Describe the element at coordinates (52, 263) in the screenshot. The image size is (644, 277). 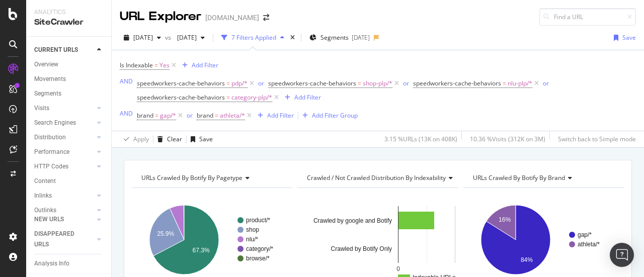
I see `div: Analysis Info` at that location.